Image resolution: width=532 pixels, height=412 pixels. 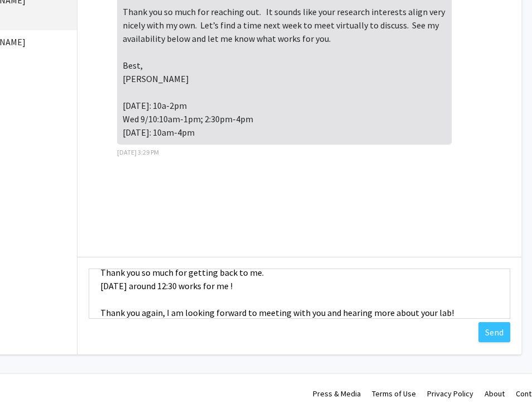 What do you see at coordinates (494, 332) in the screenshot?
I see `button: Send` at bounding box center [494, 332].